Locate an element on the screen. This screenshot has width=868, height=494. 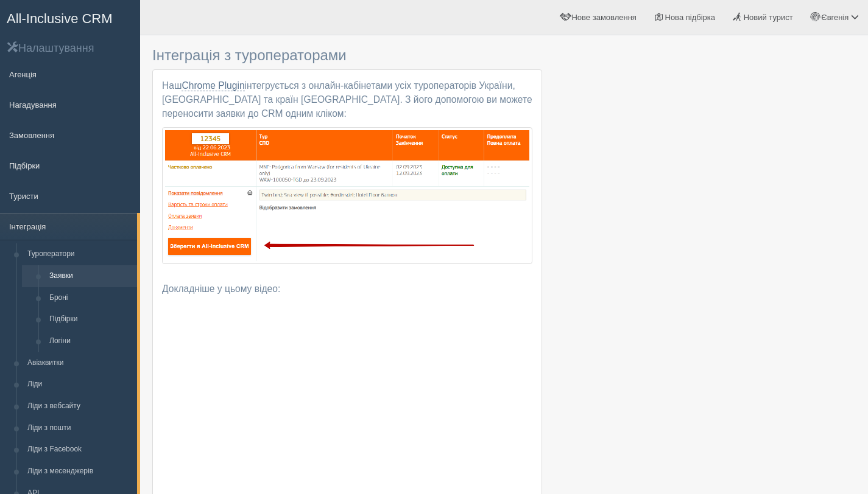
a: All-Inclusive CRM is located at coordinates (70, 17).